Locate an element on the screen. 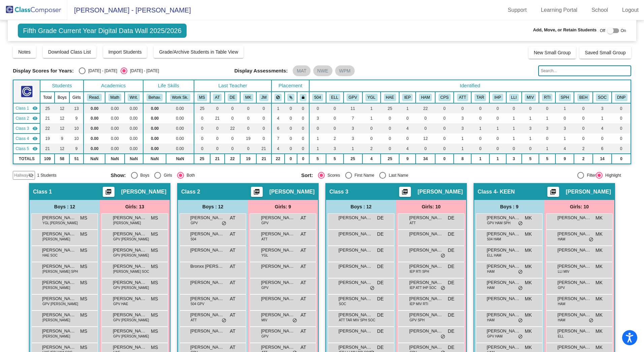  span: Class 3 is located at coordinates (22, 129).